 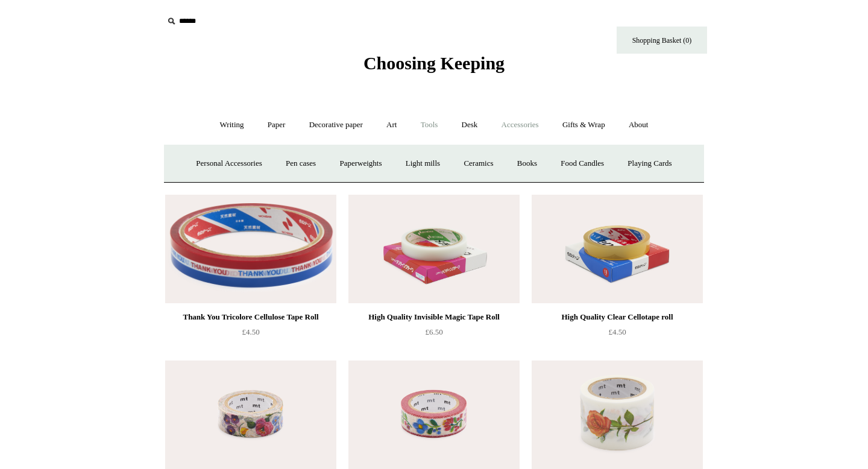 I want to click on a: Desk, so click(x=469, y=125).